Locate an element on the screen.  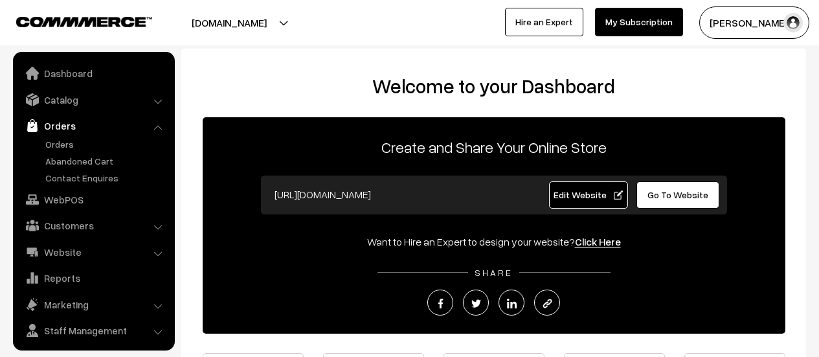
h2: Welcome to your Dashboard is located at coordinates (493, 86).